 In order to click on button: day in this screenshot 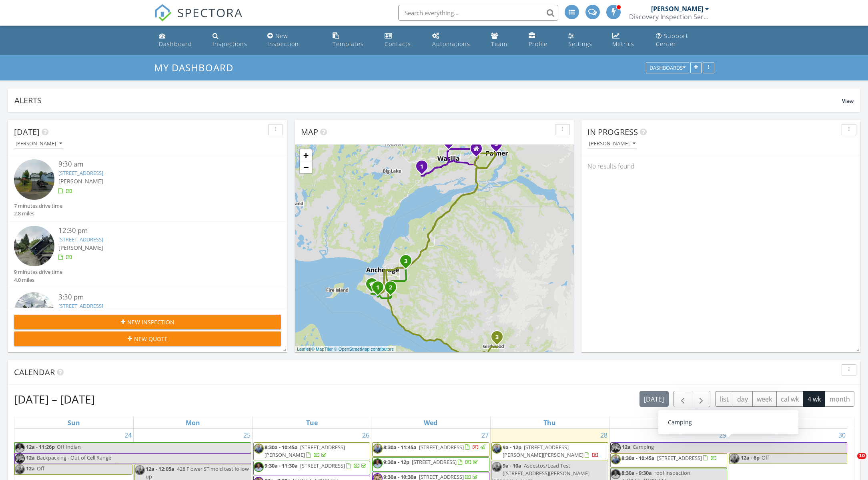, I will do `click(743, 398)`.